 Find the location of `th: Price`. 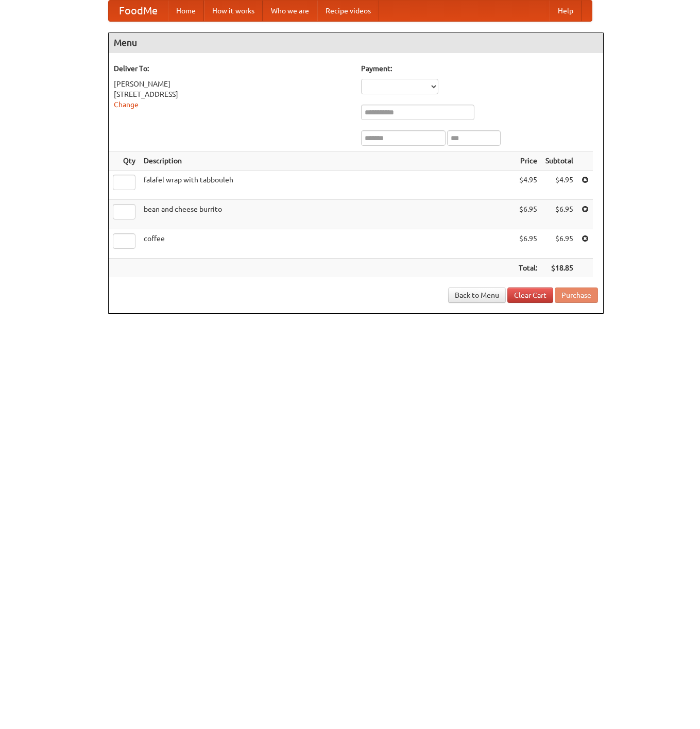

th: Price is located at coordinates (528, 161).